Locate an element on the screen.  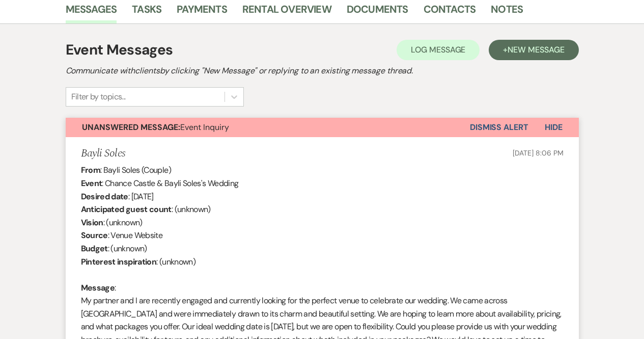
b: From is located at coordinates (91, 170).